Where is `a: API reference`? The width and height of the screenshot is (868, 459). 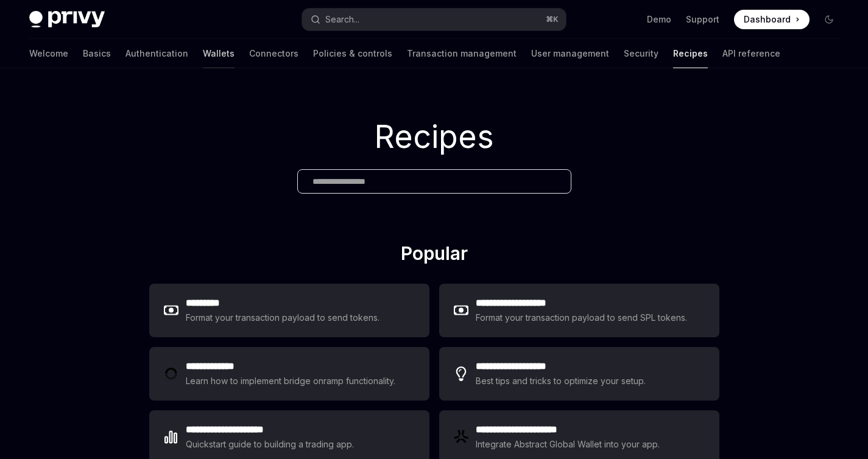 a: API reference is located at coordinates (751, 54).